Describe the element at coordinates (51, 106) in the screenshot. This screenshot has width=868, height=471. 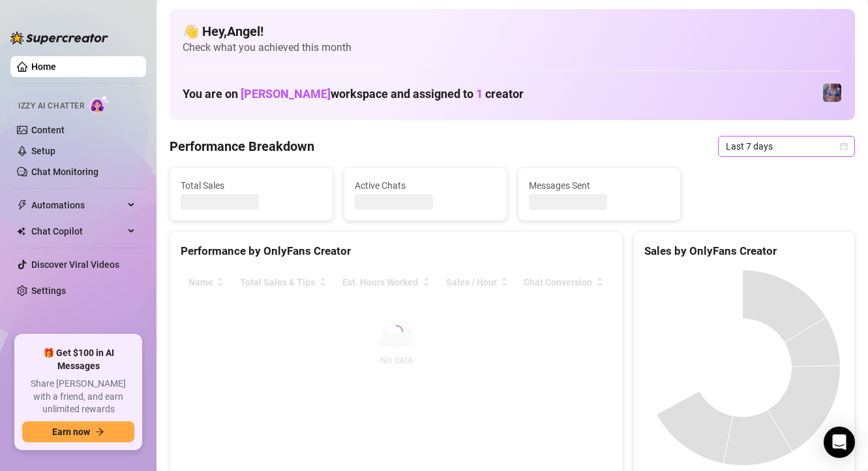
I see `span: Izzy AI Chatter` at that location.